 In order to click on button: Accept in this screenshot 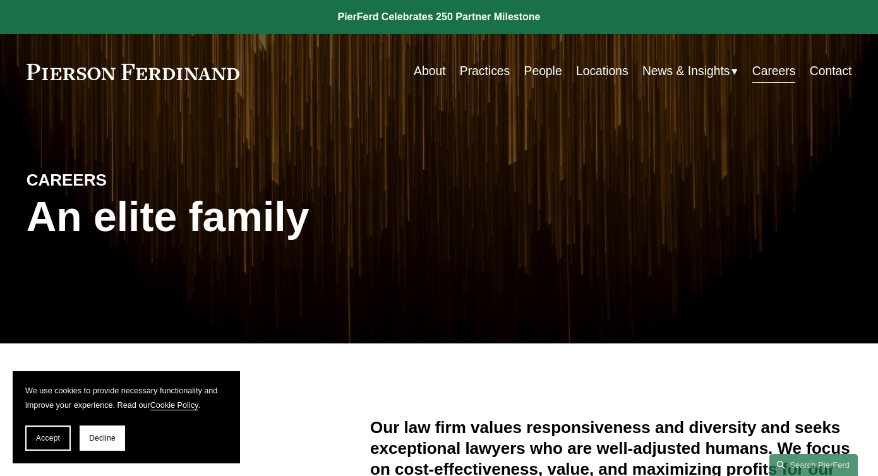, I will do `click(48, 438)`.